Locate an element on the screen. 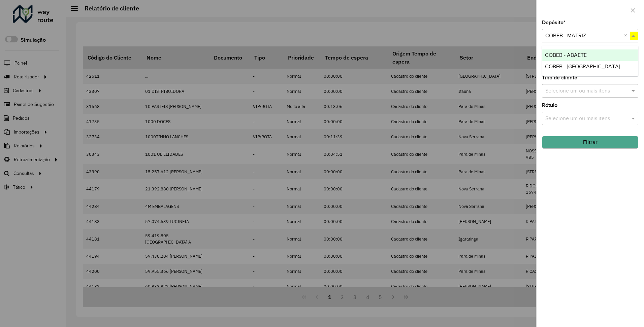 This screenshot has width=644, height=327. label: Tipo de cliente is located at coordinates (560, 78).